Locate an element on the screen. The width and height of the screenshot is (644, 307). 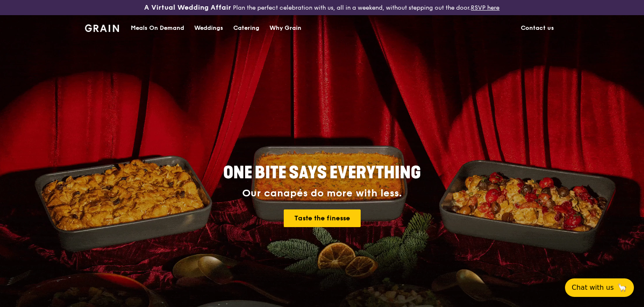
div: Meals On Demand is located at coordinates (157, 28).